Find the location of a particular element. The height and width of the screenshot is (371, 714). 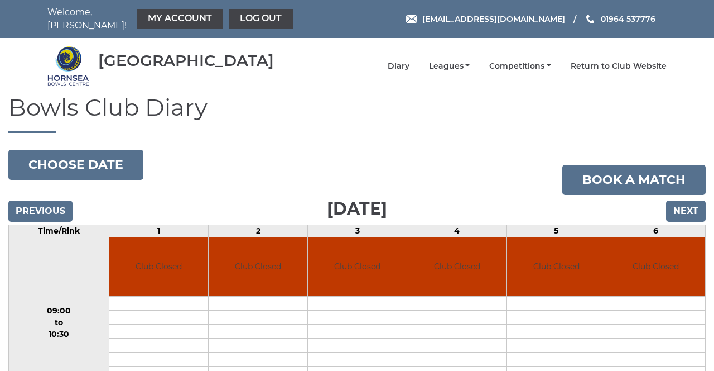

a: Diary is located at coordinates (399, 66).